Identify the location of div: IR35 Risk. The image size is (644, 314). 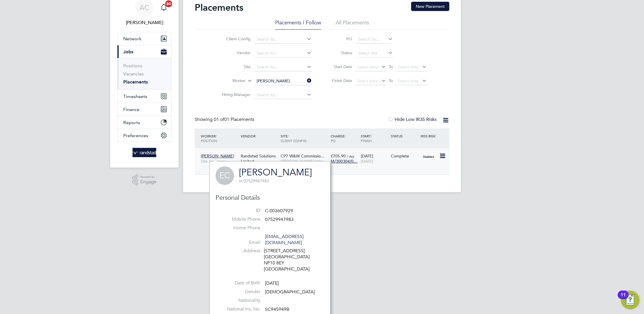
(429, 136).